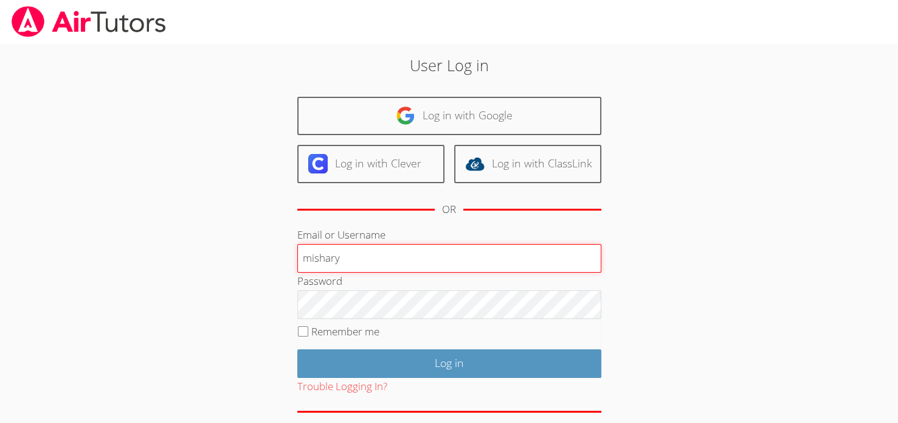  Describe the element at coordinates (345, 331) in the screenshot. I see `label: Remember me` at that location.